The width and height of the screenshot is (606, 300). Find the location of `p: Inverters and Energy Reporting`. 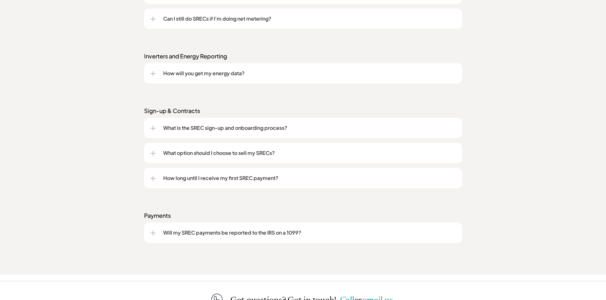

p: Inverters and Energy Reporting is located at coordinates (303, 56).